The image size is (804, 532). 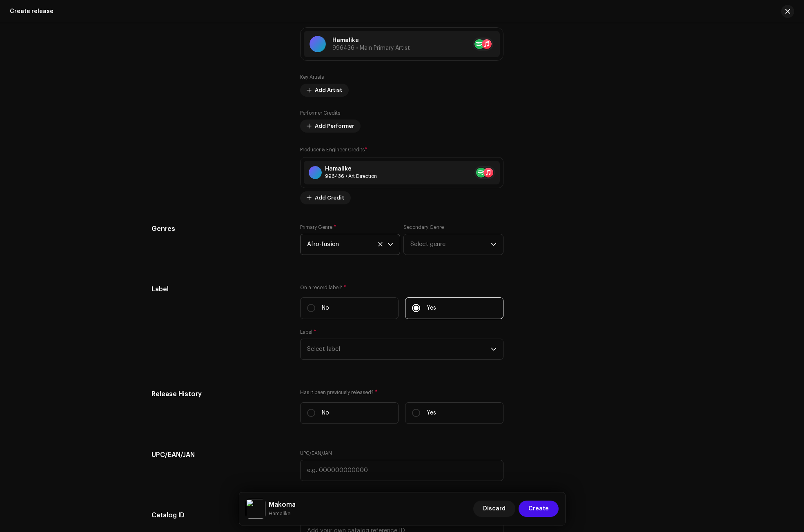 What do you see at coordinates (538, 508) in the screenshot?
I see `span: Create` at bounding box center [538, 508].